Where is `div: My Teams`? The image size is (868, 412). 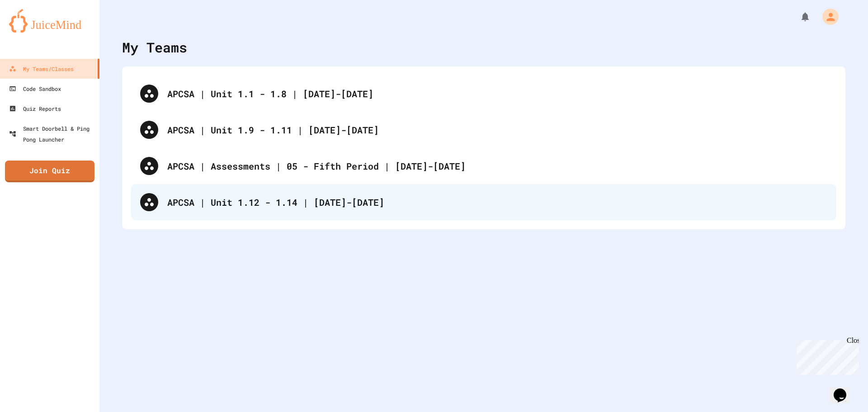 div: My Teams is located at coordinates (155, 47).